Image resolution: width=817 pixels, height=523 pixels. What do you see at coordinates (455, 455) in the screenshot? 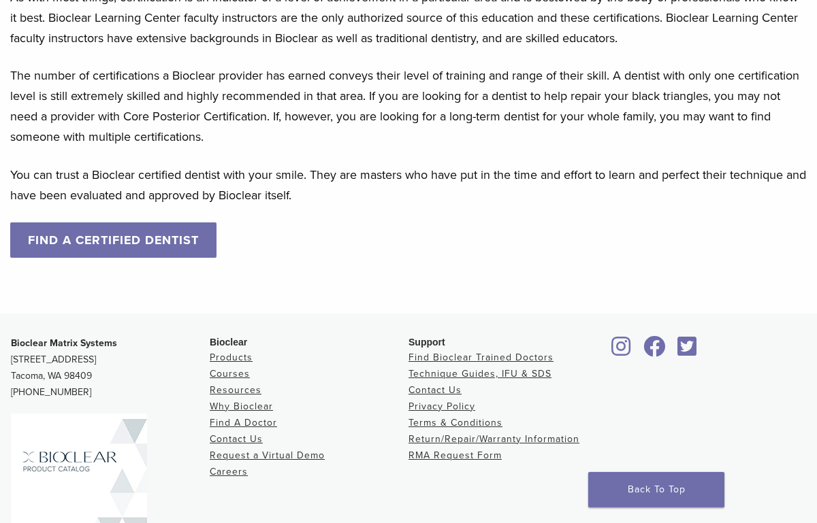
I see `a: RMA Request Form` at bounding box center [455, 455].